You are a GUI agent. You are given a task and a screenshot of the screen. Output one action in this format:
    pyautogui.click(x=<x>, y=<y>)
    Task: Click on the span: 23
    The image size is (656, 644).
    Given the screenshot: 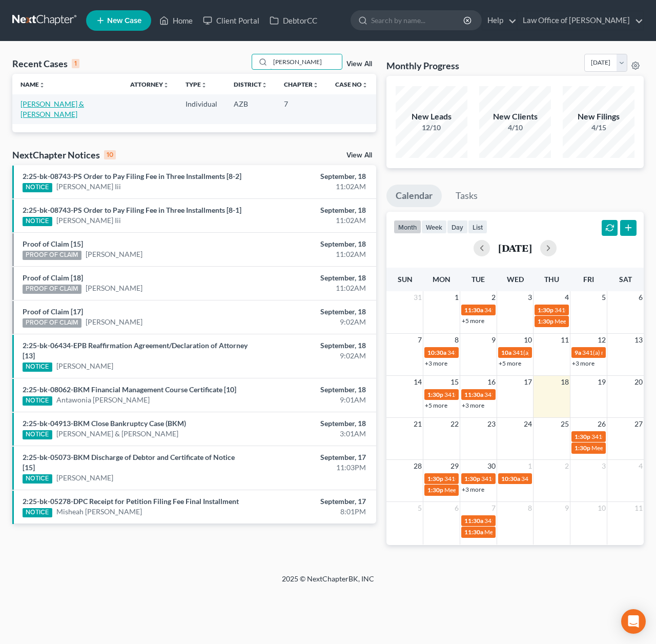 What is the action you would take?
    pyautogui.click(x=492, y=424)
    